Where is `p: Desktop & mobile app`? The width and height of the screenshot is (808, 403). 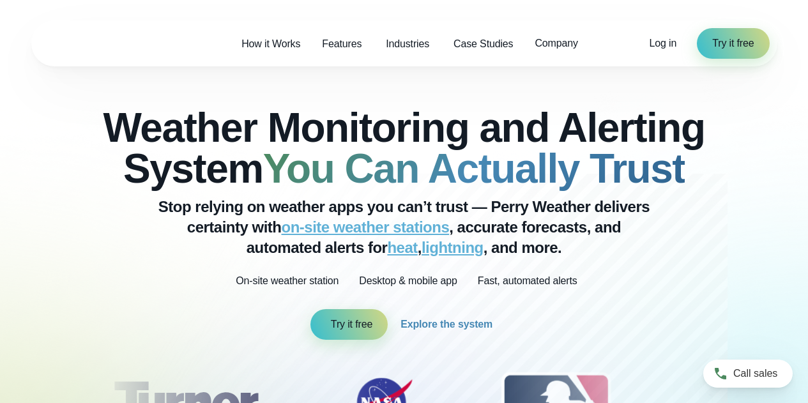 p: Desktop & mobile app is located at coordinates (408, 281).